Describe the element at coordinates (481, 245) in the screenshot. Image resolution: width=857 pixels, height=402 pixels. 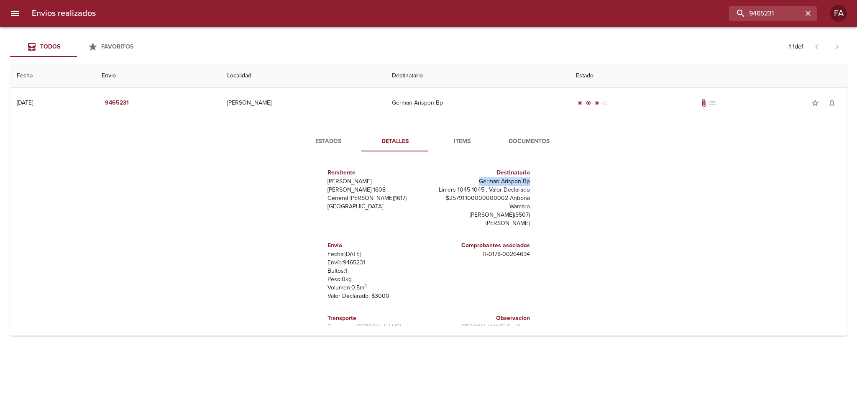
I see `h6: Comprobantes asociados` at that location.